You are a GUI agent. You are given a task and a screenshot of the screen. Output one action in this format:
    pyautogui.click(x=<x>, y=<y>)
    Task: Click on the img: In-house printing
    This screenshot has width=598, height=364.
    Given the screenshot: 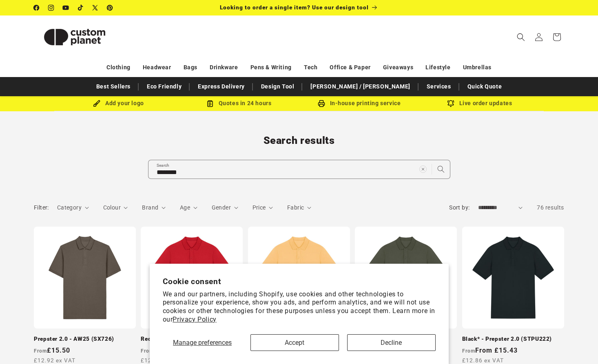 What is the action you would take?
    pyautogui.click(x=321, y=103)
    